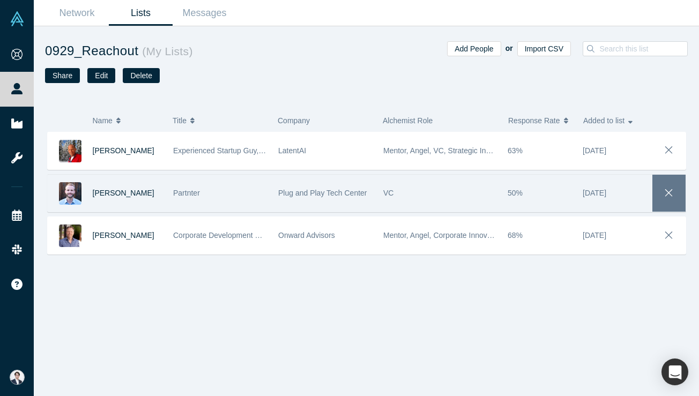  I want to click on button: Added to list, so click(614, 121).